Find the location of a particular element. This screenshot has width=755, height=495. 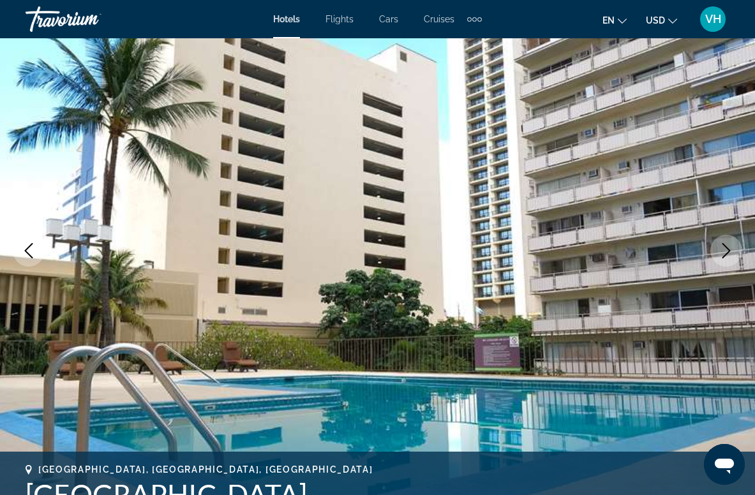

a: Cruises is located at coordinates (439, 19).